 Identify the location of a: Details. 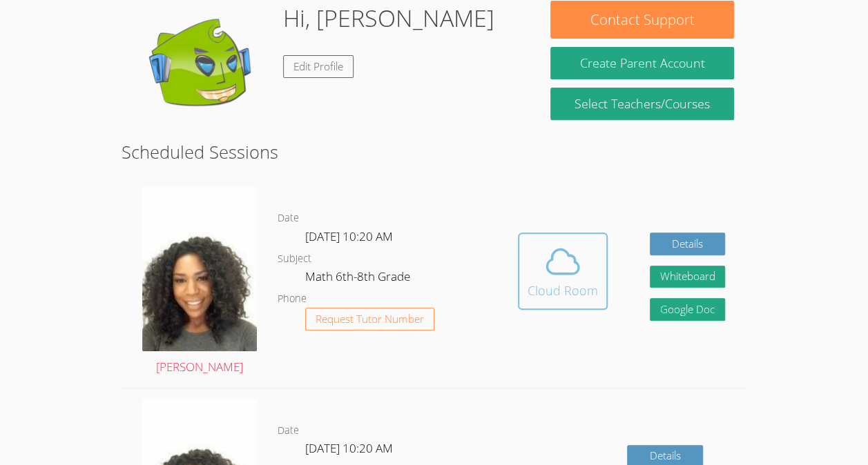
(688, 244).